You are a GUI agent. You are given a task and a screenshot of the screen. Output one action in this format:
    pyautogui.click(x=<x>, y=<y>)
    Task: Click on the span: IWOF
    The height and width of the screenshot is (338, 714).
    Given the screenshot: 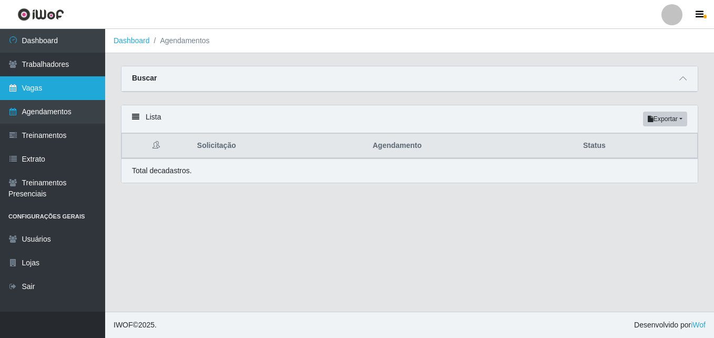 What is the action you would take?
    pyautogui.click(x=123, y=324)
    